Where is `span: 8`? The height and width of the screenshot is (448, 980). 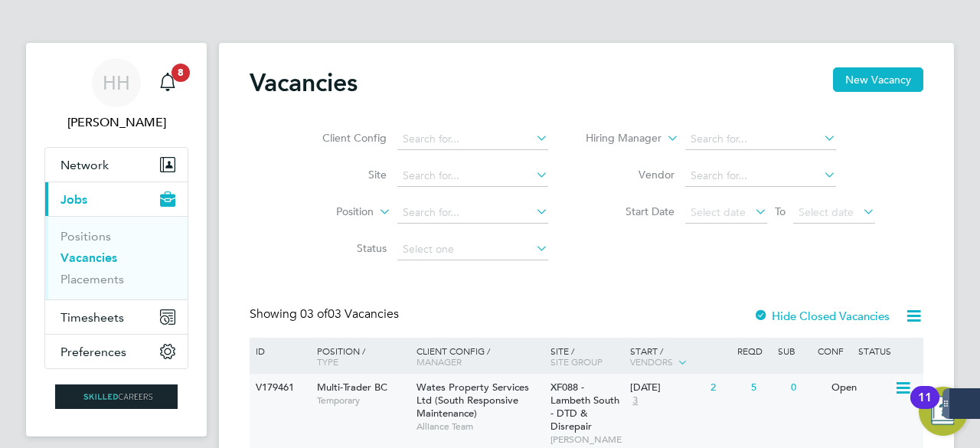
span: 8 is located at coordinates (181, 73).